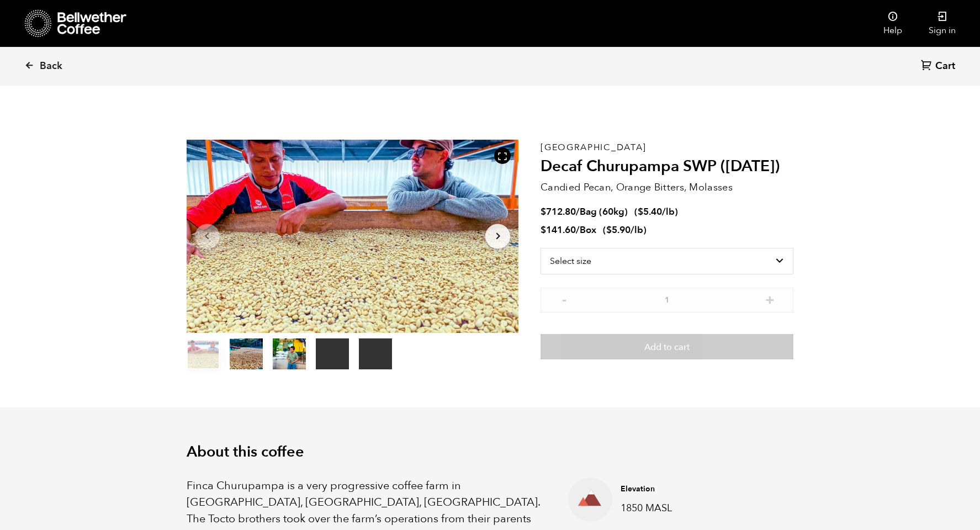 This screenshot has height=530, width=980. Describe the element at coordinates (490, 452) in the screenshot. I see `h2: About this coffee` at that location.